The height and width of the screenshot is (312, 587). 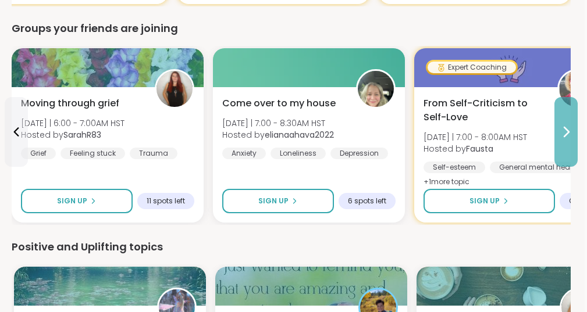 I want to click on img: elianaahava2022, so click(x=376, y=89).